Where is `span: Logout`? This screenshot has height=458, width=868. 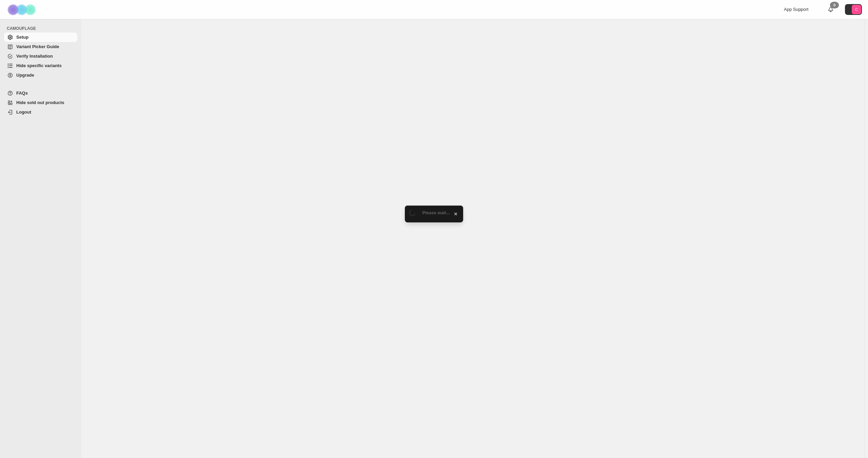
span: Logout is located at coordinates (24, 112).